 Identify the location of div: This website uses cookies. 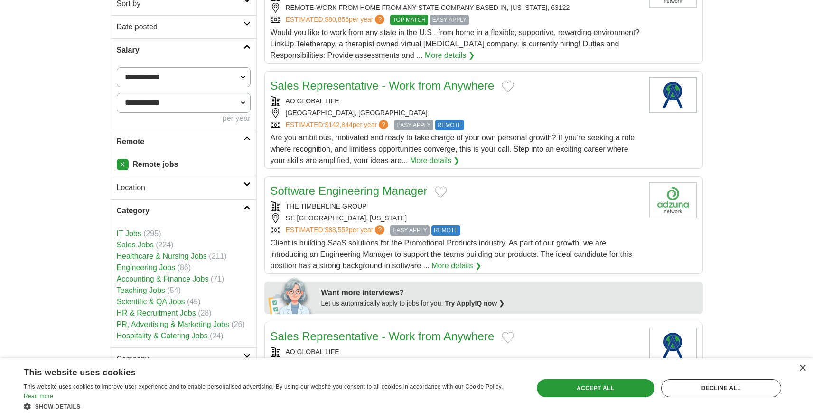
(259, 371).